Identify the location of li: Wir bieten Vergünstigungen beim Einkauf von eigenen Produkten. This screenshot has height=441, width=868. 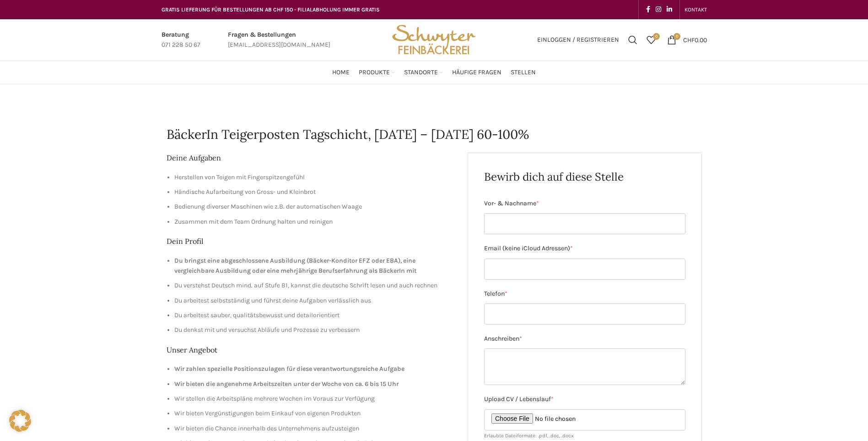
(314, 413).